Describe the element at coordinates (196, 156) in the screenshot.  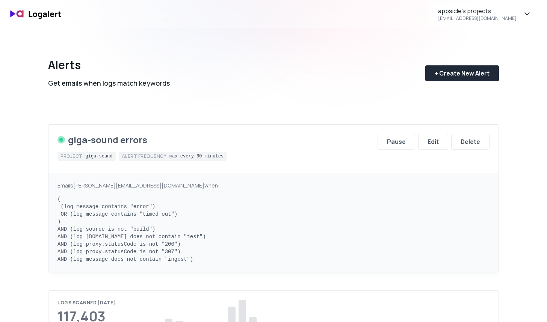
I see `div: max every 60 minutes` at that location.